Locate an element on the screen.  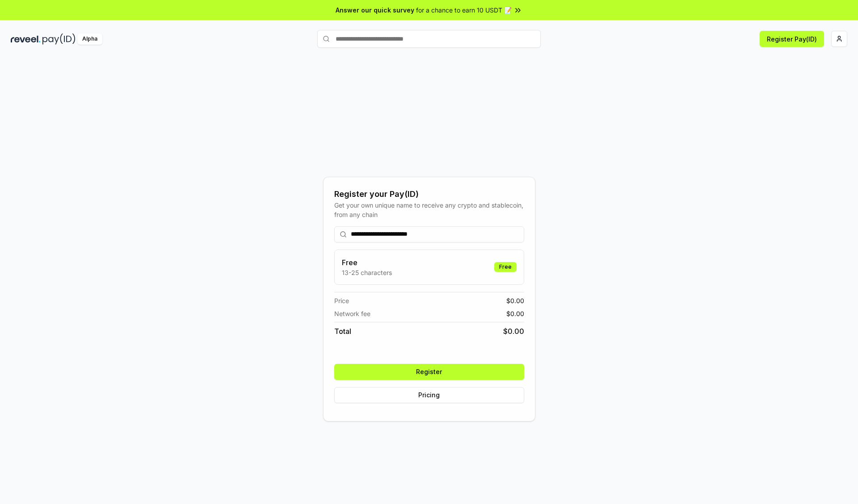
button: Register Pay(ID) is located at coordinates (792, 39).